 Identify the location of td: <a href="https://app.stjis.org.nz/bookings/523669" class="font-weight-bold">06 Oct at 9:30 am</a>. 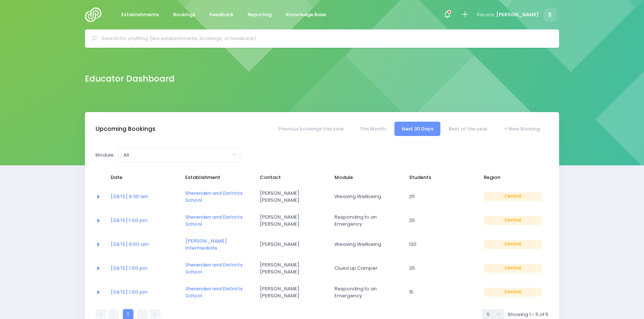
(143, 197).